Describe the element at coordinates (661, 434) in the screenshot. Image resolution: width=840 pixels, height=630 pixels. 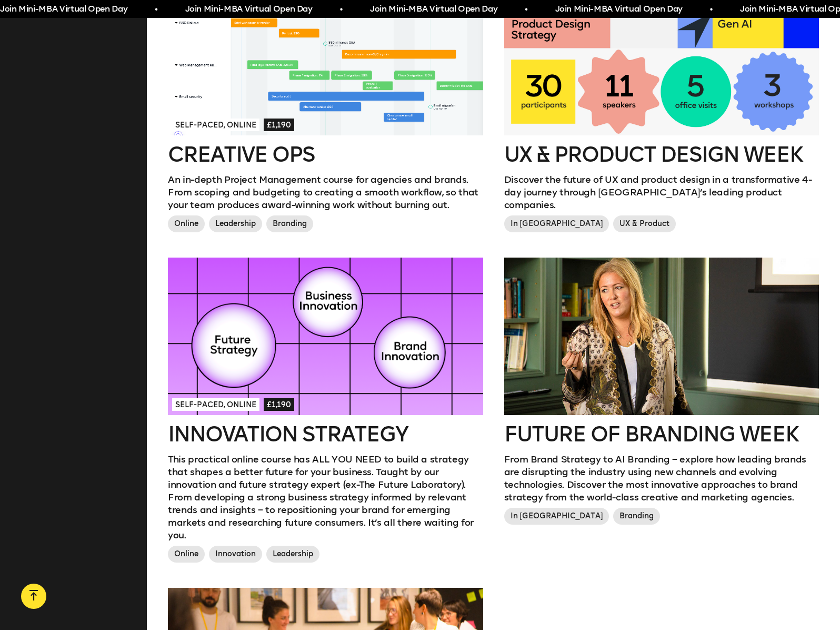
I see `h2: Future of branding week` at that location.